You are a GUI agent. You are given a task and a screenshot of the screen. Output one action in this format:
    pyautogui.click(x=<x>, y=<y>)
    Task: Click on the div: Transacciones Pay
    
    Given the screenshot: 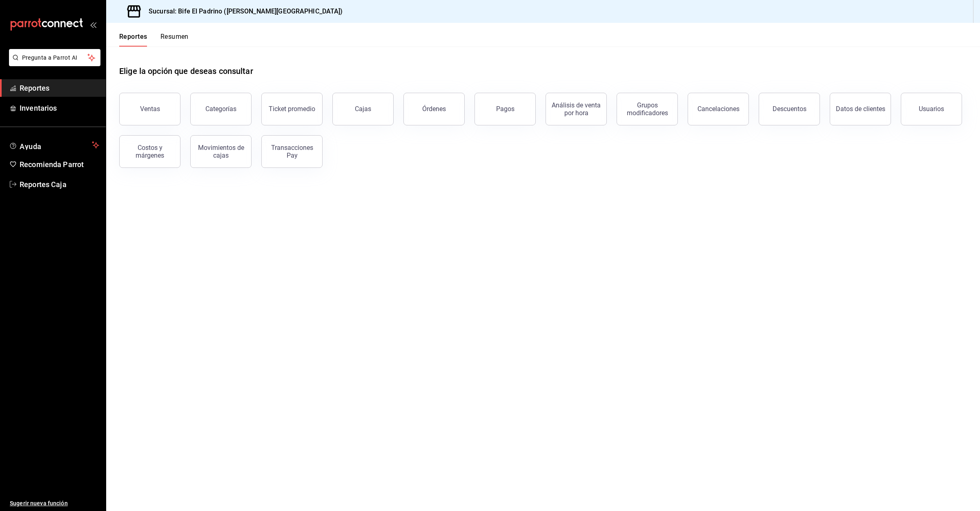 What is the action you would take?
    pyautogui.click(x=292, y=152)
    